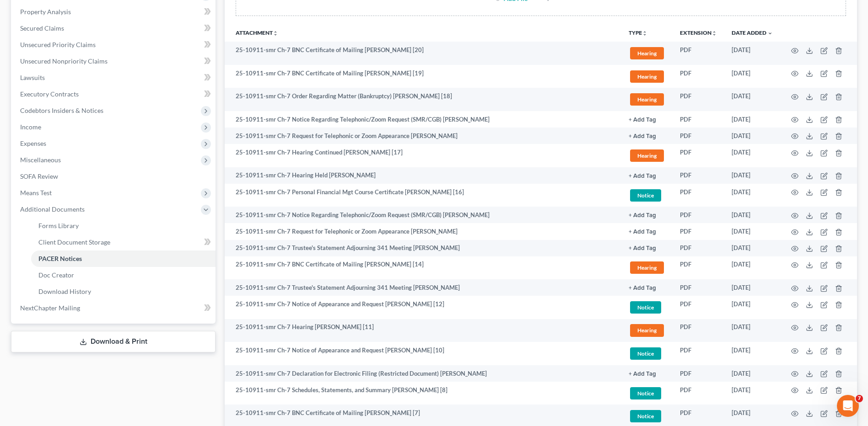 The height and width of the screenshot is (426, 868). I want to click on span: Miscellaneous, so click(41, 160).